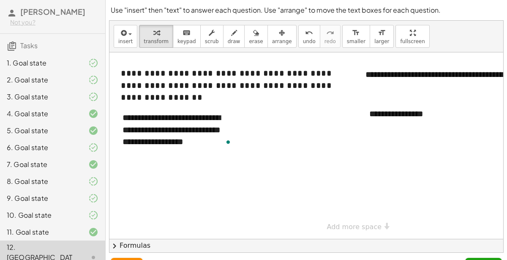 This screenshot has width=507, height=260. What do you see at coordinates (412, 36) in the screenshot?
I see `button: fullscreen` at bounding box center [412, 36].